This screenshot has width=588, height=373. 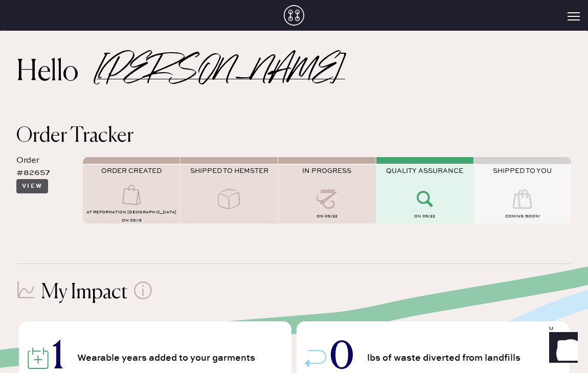 What do you see at coordinates (46, 167) in the screenshot?
I see `div: Order #82657` at bounding box center [46, 167].